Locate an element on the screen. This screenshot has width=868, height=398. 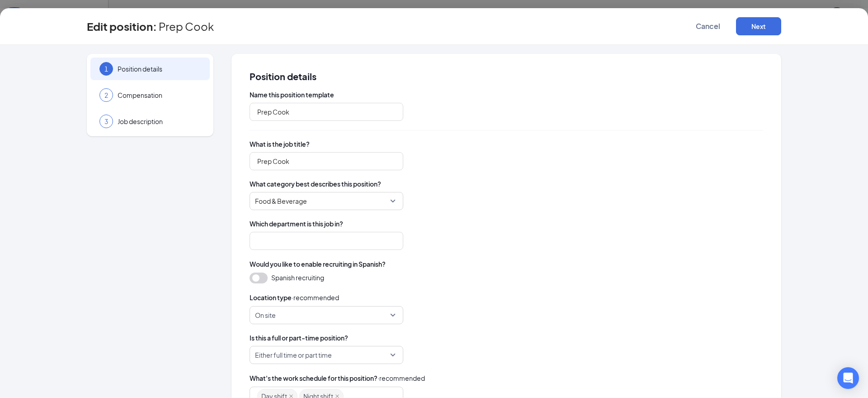
span: Which department is this job in? is located at coordinates (507, 224).